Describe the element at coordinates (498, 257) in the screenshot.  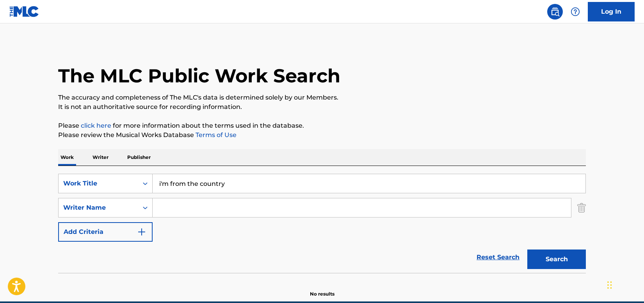
I see `a: Reset Search` at that location.